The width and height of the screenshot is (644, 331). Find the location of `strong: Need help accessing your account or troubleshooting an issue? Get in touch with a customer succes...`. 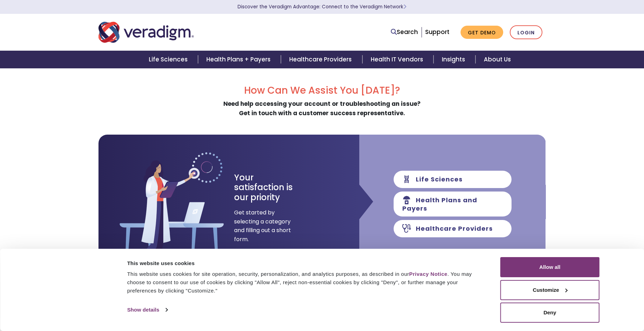

strong: Need help accessing your account or troubleshooting an issue? Get in touch with a customer succes... is located at coordinates (322, 108).